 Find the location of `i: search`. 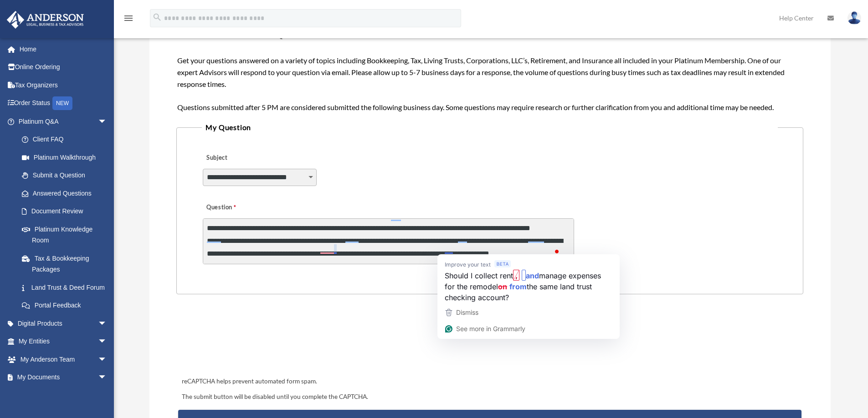

i: search is located at coordinates (157, 17).